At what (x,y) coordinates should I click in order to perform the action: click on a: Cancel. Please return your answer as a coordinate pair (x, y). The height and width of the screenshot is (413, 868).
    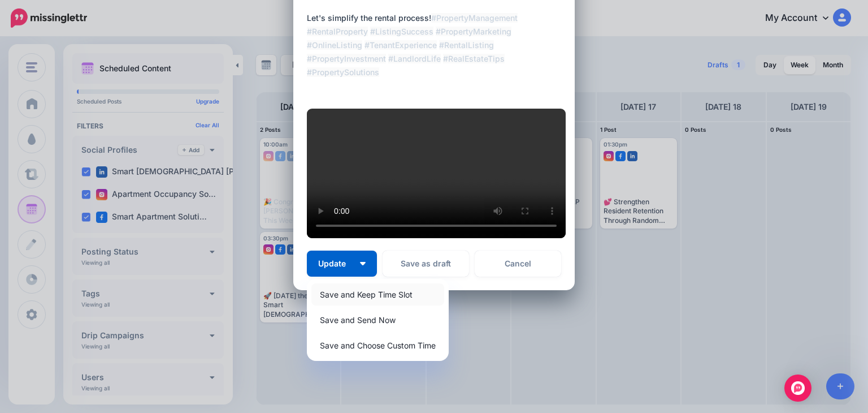
    Looking at the image, I should click on (518, 263).